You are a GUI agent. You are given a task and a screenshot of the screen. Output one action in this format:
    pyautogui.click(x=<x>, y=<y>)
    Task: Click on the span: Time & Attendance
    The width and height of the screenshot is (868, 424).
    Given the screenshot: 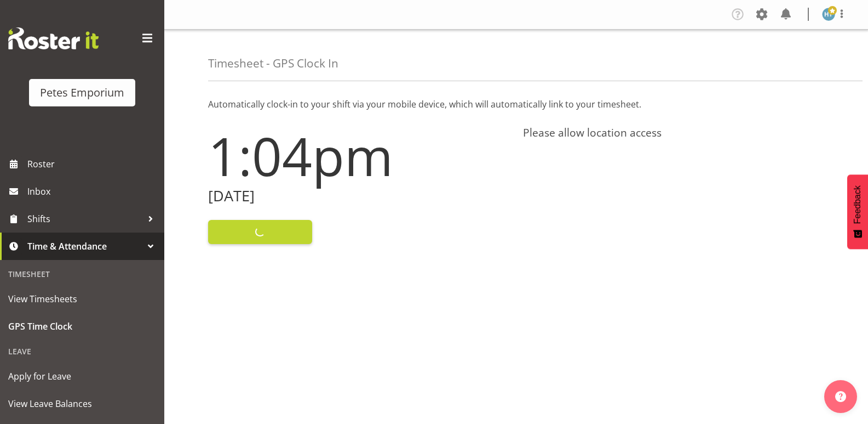 What is the action you would take?
    pyautogui.click(x=85, y=246)
    